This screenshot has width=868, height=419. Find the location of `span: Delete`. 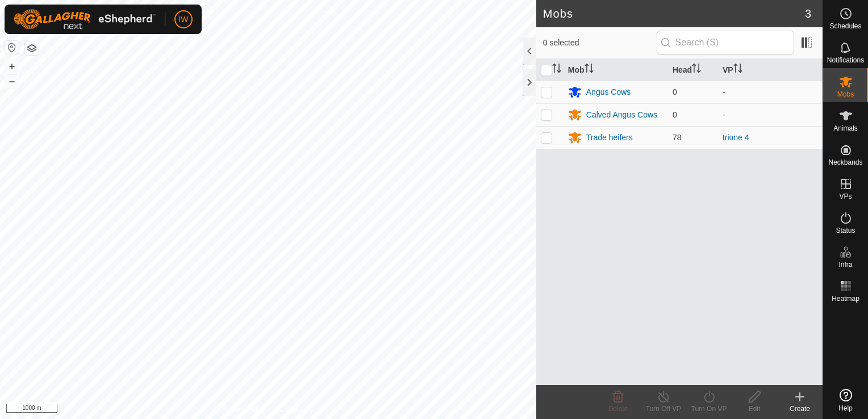

span: Delete is located at coordinates (618, 409).